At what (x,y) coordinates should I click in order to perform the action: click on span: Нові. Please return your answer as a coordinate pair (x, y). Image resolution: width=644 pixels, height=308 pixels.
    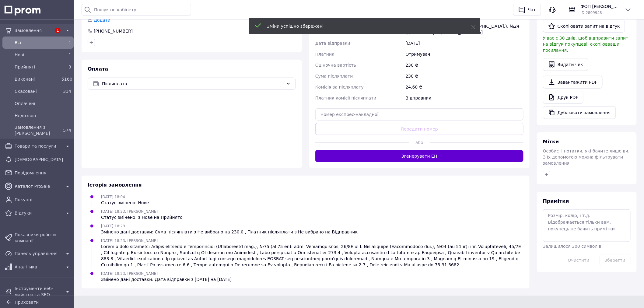
    Looking at the image, I should click on (37, 55).